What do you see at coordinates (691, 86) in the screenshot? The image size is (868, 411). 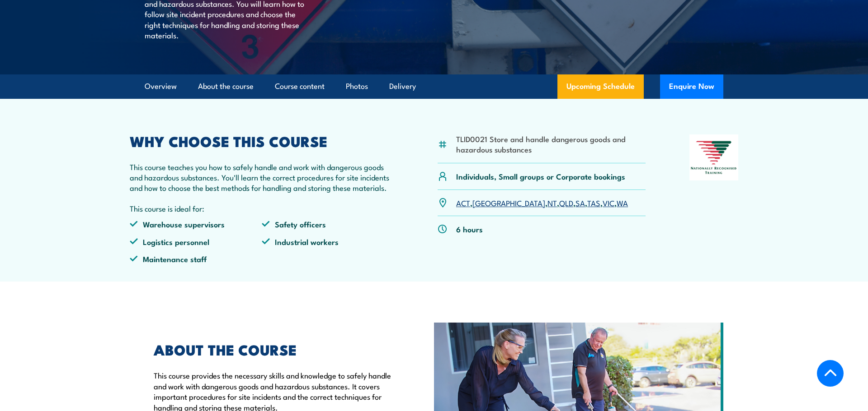 I see `button: Enquire Now` at bounding box center [691, 86].